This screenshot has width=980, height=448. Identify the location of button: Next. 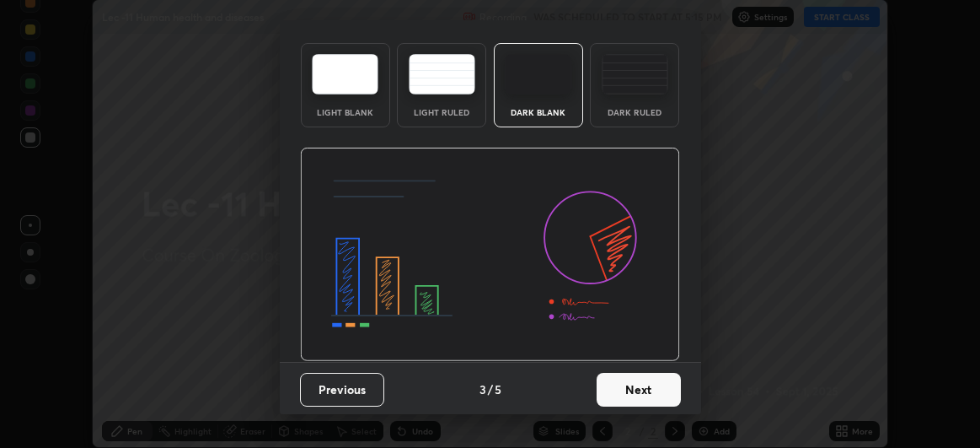
(639, 389).